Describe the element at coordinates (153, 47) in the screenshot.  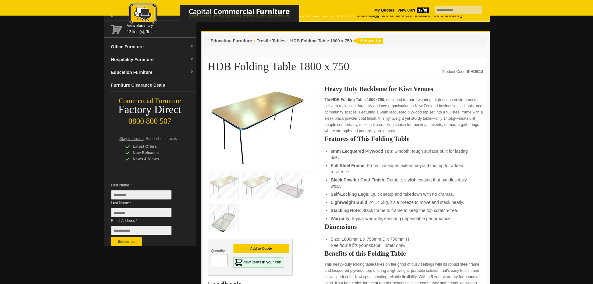
I see `a: Office Furnituredropdown` at that location.